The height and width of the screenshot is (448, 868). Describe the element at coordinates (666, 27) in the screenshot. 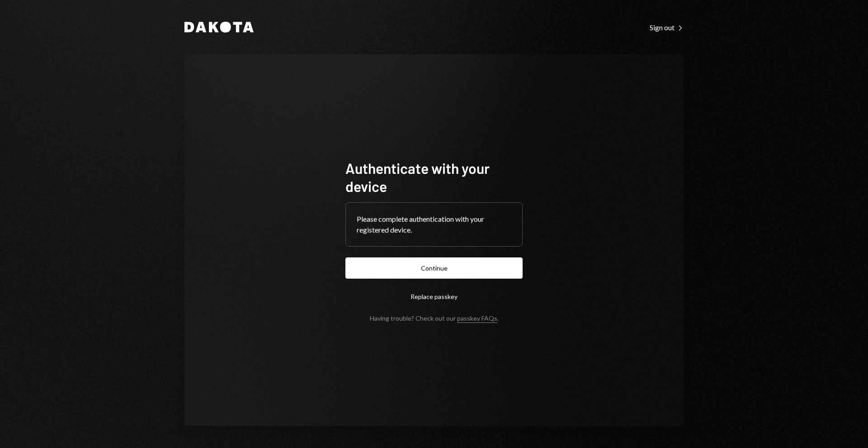

I see `a: Sign out` at that location.